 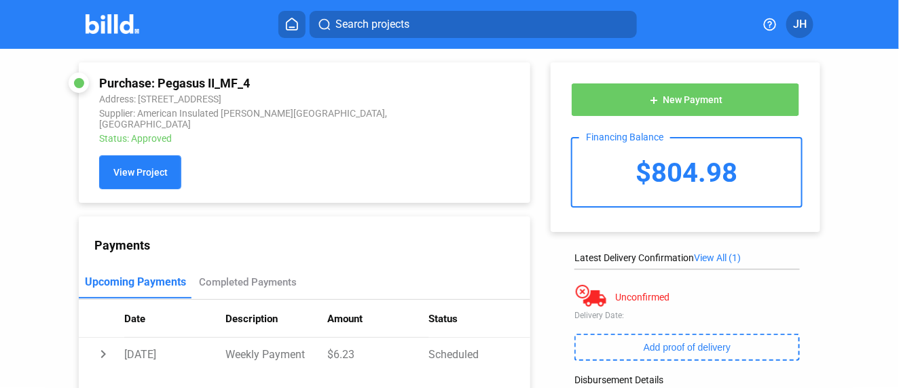 I want to click on div: Unconfirmed, so click(x=642, y=297).